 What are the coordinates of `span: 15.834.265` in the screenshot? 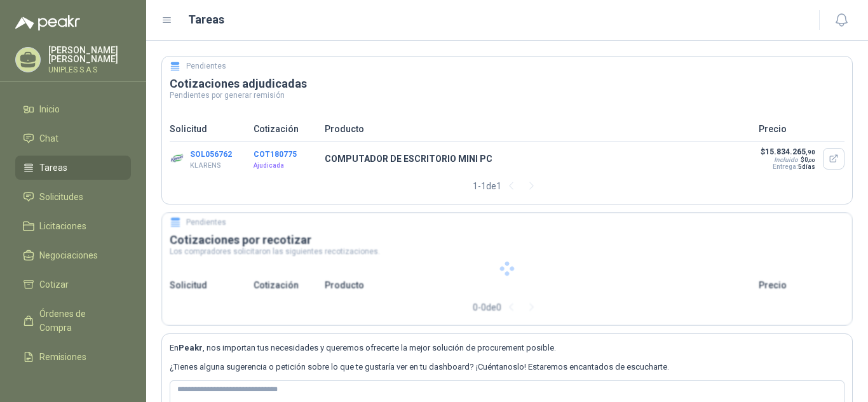 It's located at (789, 152).